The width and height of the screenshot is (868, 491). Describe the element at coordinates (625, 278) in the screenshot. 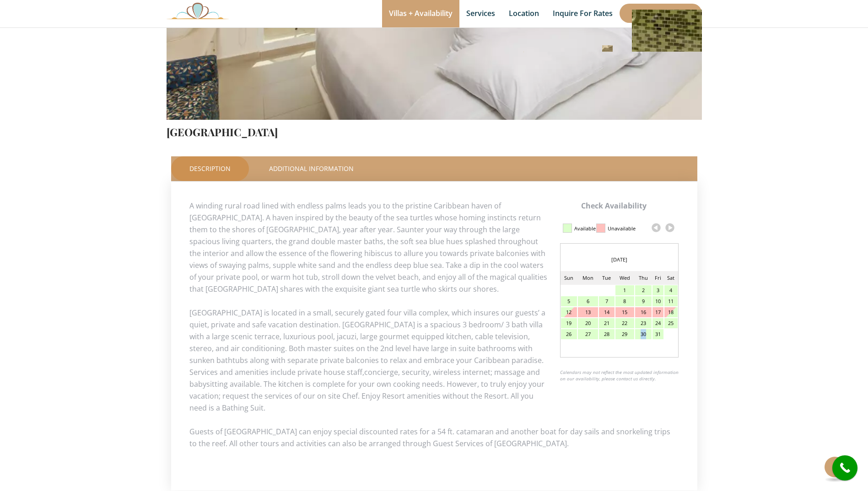

I see `td: Wed` at that location.